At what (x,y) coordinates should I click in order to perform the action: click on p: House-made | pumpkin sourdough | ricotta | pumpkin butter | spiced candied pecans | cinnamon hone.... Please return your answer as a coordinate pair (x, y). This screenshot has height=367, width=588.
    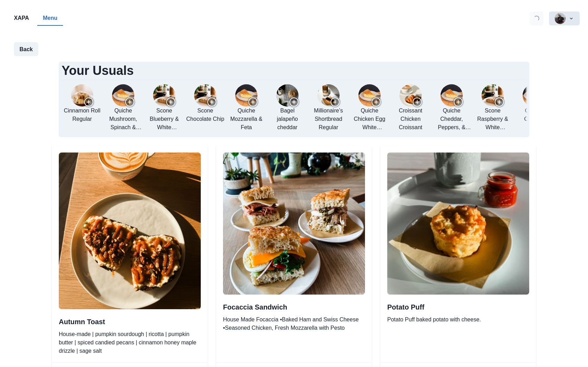
    Looking at the image, I should click on (130, 343).